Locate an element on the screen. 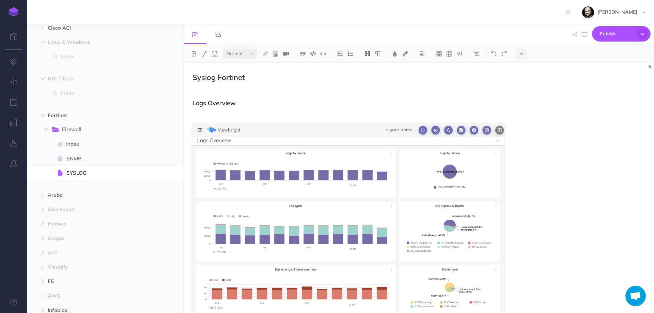  img: Italic button is located at coordinates (204, 54).